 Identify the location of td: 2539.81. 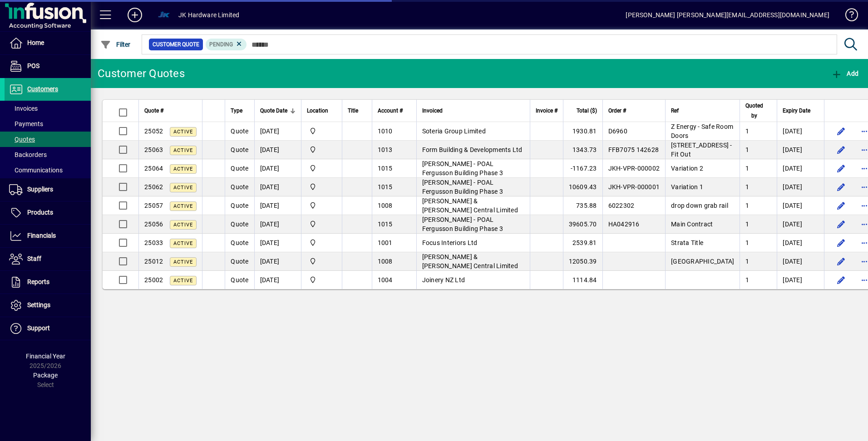
(582, 243).